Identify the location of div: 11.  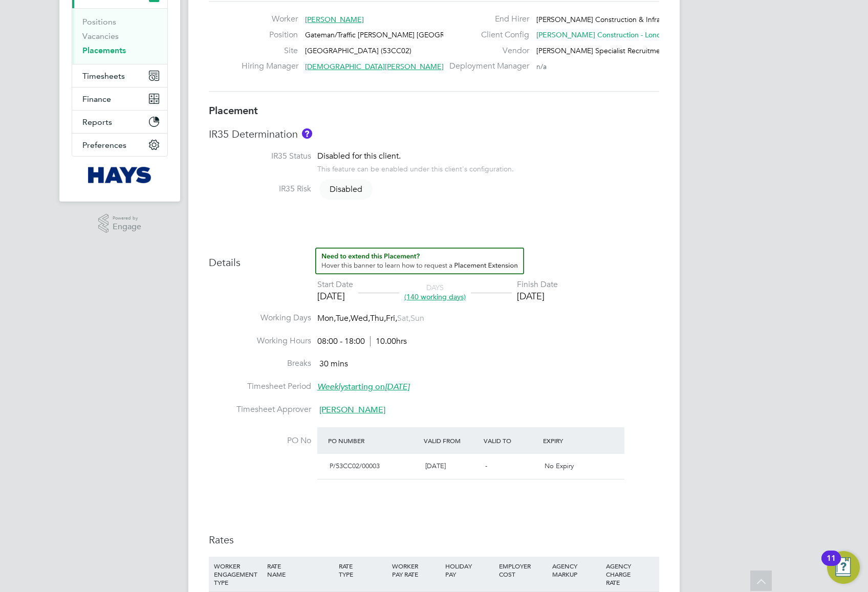
(831, 565).